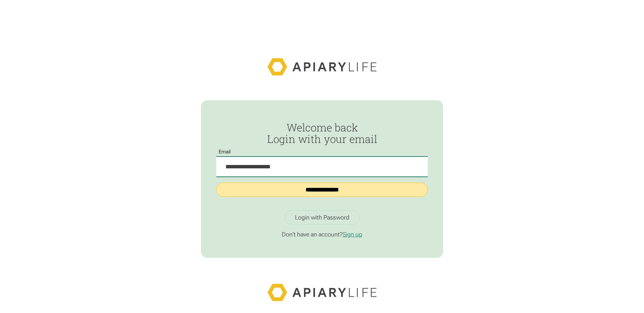 This screenshot has height=313, width=644. What do you see at coordinates (322, 218) in the screenshot?
I see `div: Login with Password` at bounding box center [322, 218].